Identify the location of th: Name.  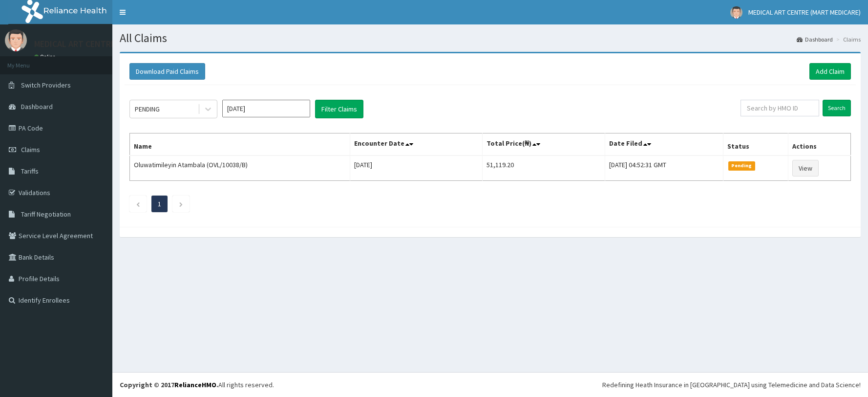
(240, 145).